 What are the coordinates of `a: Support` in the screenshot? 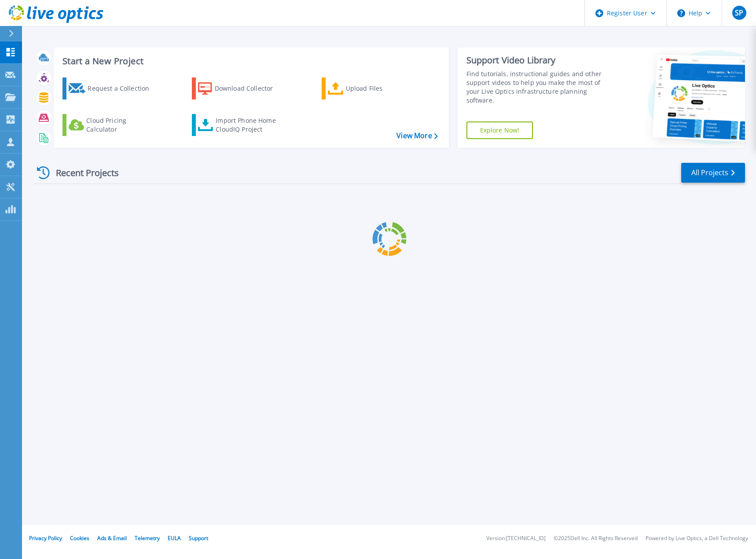 It's located at (199, 538).